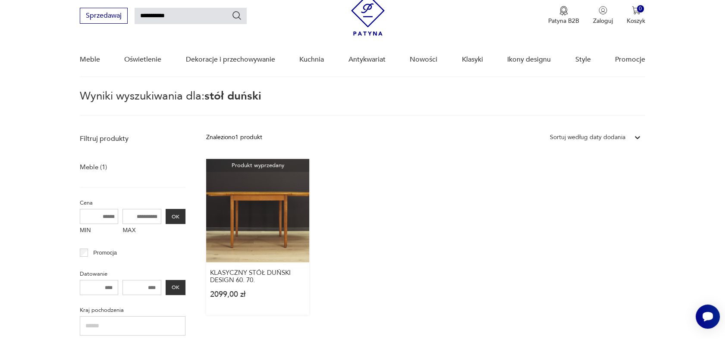 Image resolution: width=725 pixels, height=339 pixels. I want to click on a: Meble (1), so click(93, 167).